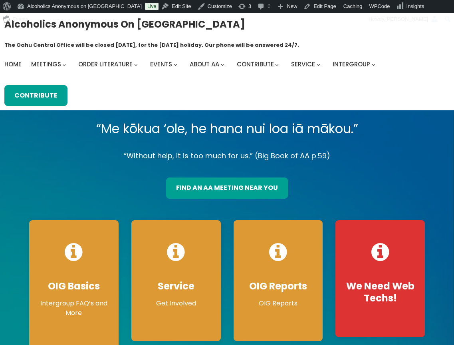  Describe the element at coordinates (318, 64) in the screenshot. I see `button: Service submenu` at that location.